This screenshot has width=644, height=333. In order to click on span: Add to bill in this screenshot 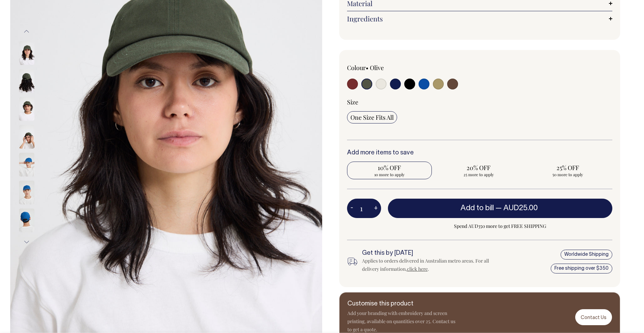, I will do `click(476, 208)`.